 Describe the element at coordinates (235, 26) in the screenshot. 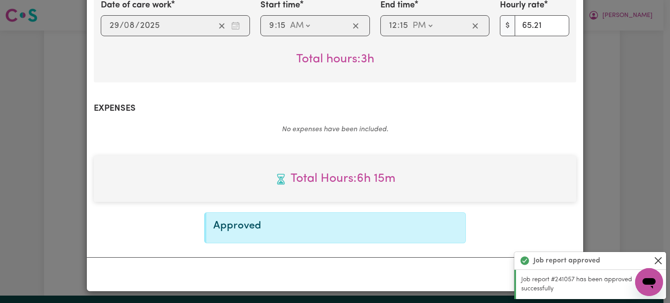

I see `button: Enter the date of care work` at that location.